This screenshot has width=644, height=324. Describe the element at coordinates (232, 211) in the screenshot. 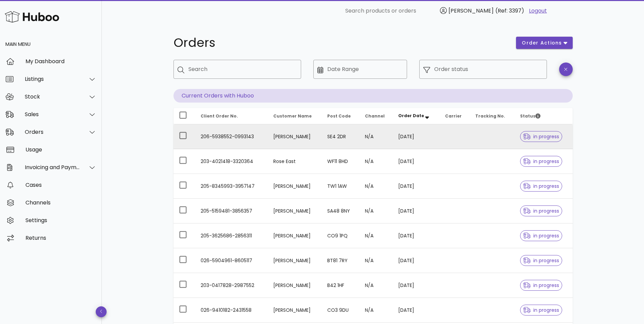

I see `td: 205-5159481-3856357` at that location.